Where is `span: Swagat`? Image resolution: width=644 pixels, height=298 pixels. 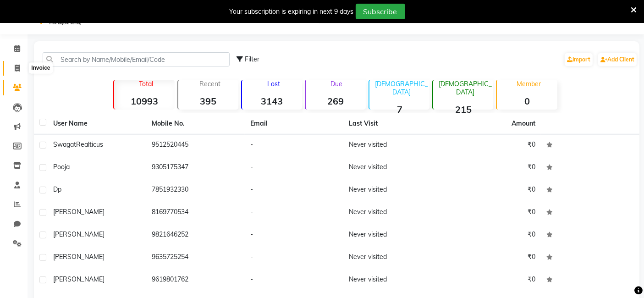
span: Swagat is located at coordinates (64, 144).